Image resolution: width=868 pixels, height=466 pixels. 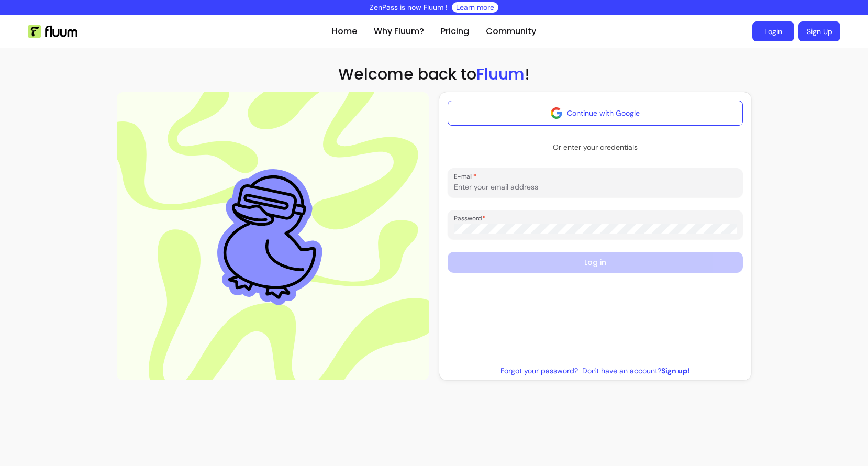 What do you see at coordinates (595, 187) in the screenshot?
I see `input: E-mail` at bounding box center [595, 187].